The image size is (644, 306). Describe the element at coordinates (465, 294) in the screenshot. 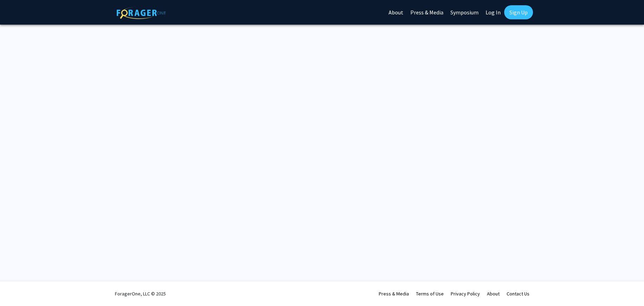

I see `a: Privacy Policy` at that location.